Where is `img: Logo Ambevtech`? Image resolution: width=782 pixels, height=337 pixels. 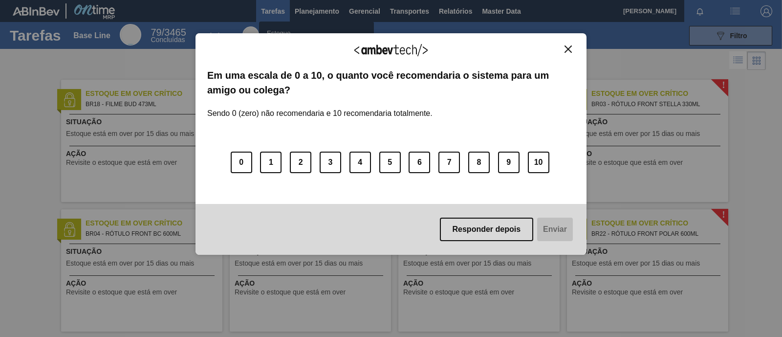
img: Logo Ambevtech is located at coordinates (391, 50).